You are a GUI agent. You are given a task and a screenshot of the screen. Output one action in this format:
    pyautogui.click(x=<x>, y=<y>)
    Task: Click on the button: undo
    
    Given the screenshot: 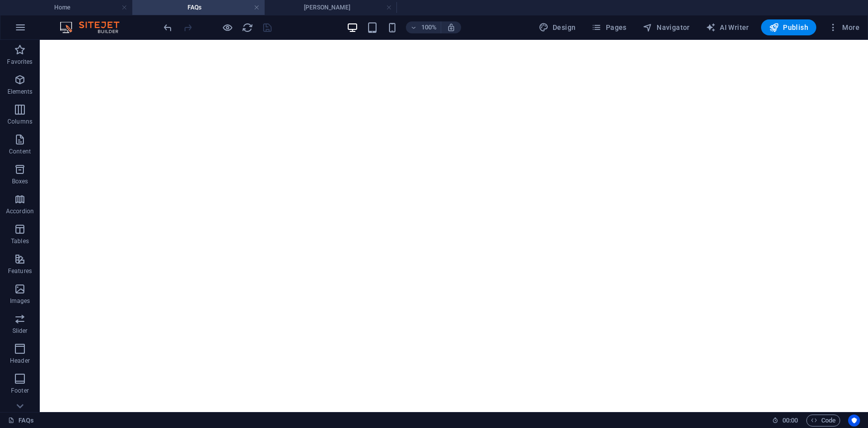 What is the action you would take?
    pyautogui.click(x=168, y=27)
    